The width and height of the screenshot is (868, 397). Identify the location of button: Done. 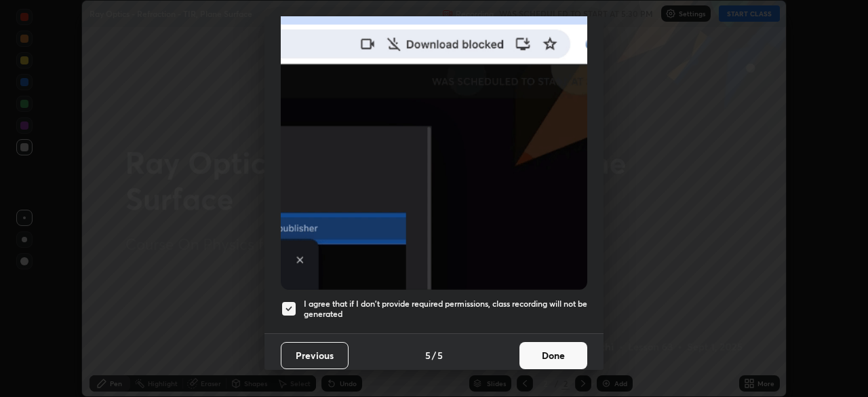
(553, 355).